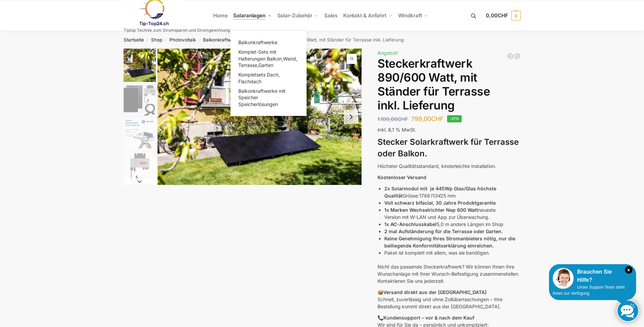 The height and width of the screenshot is (327, 644). What do you see at coordinates (183, 40) in the screenshot?
I see `a: Photovoltaik` at bounding box center [183, 40].